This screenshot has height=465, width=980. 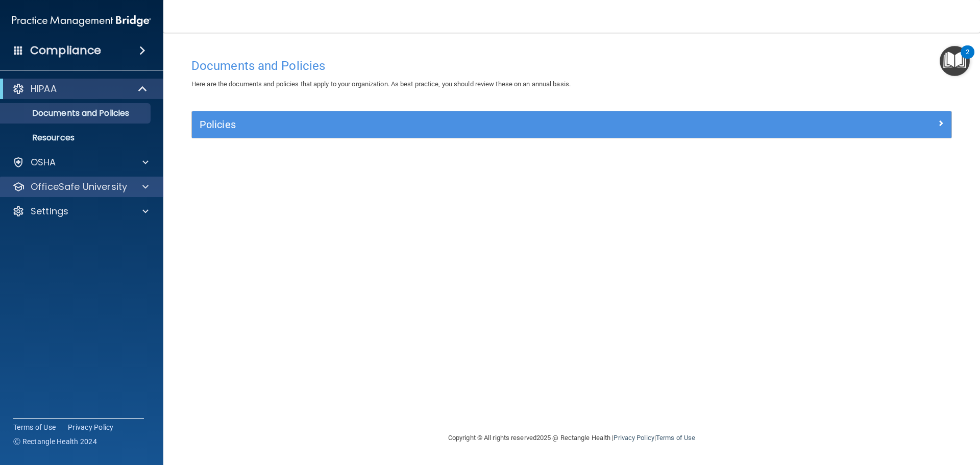 I want to click on p: Documents and Policies, so click(x=76, y=113).